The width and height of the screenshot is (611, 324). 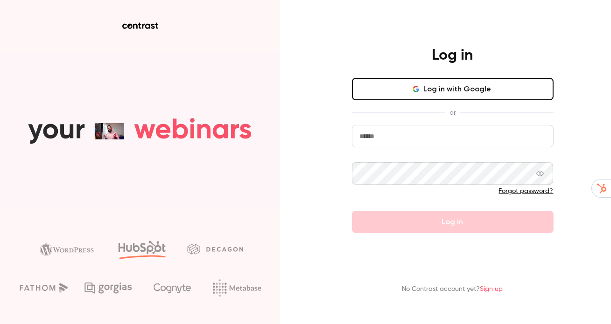 I want to click on h4: Log in, so click(x=453, y=56).